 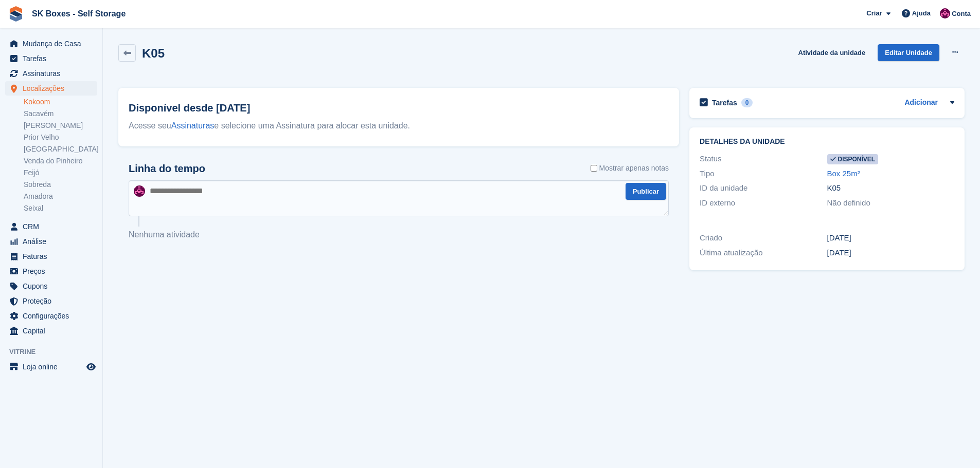 I want to click on a: Adicionar, so click(x=920, y=103).